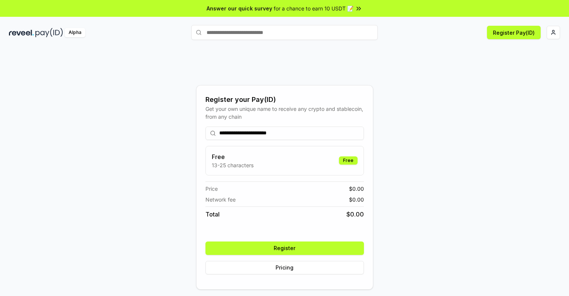  Describe the element at coordinates (514, 32) in the screenshot. I see `button: Register Pay(ID)` at that location.